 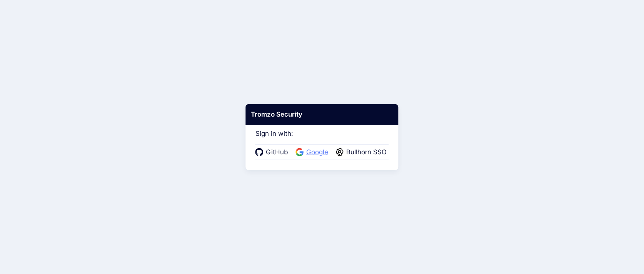 What do you see at coordinates (273, 153) in the screenshot?
I see `a: GitHub` at bounding box center [273, 153].